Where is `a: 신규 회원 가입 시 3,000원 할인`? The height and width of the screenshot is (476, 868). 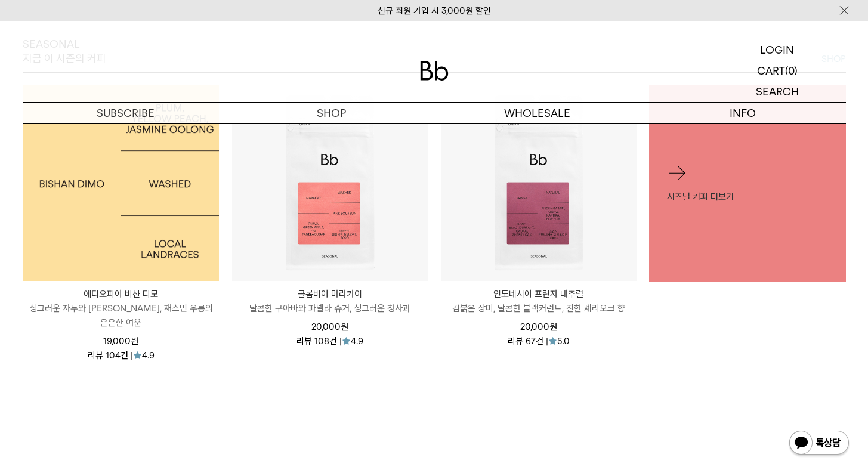 a: 신규 회원 가입 시 3,000원 할인 is located at coordinates (434, 11).